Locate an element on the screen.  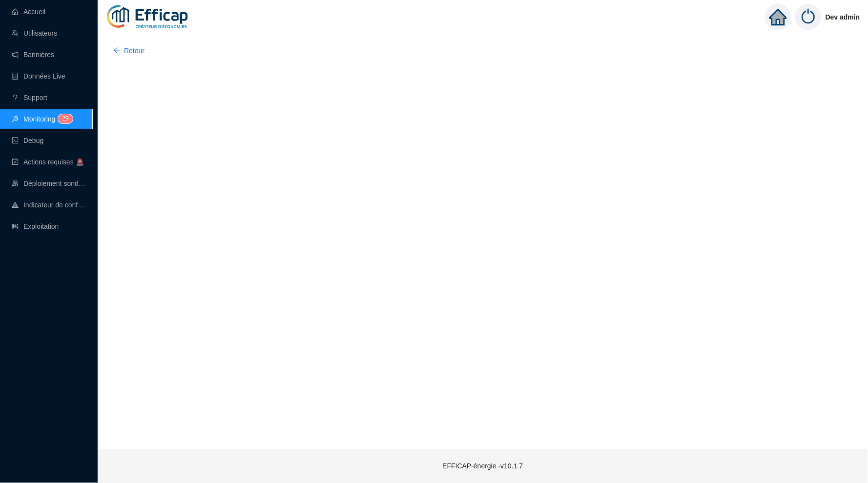
a: teamUtilisateurs is located at coordinates (34, 33).